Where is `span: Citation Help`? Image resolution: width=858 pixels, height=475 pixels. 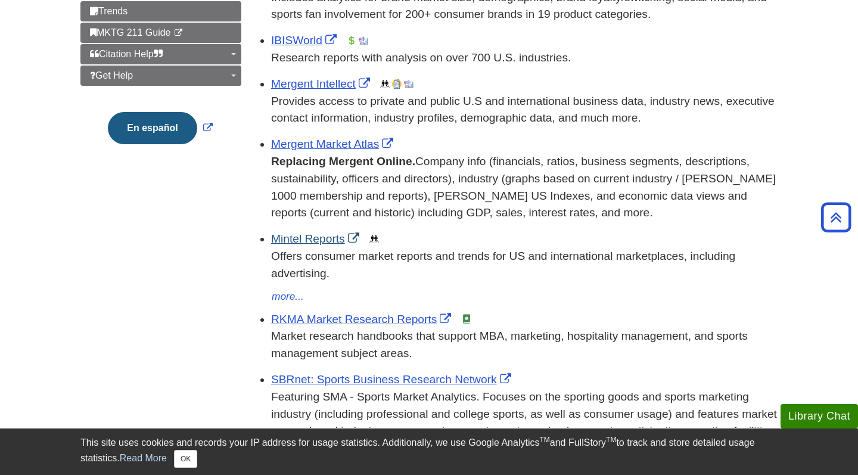
span: Citation Help is located at coordinates (126, 54).